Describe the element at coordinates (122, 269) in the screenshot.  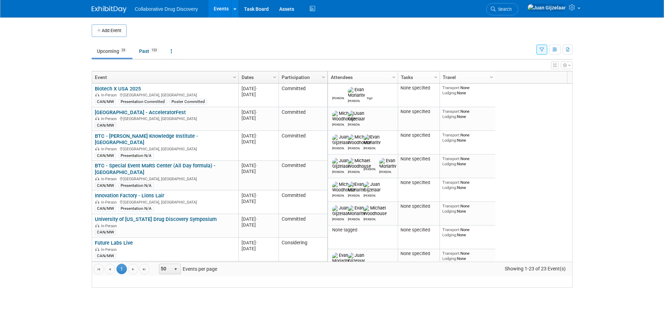
I see `span: 1` at that location.